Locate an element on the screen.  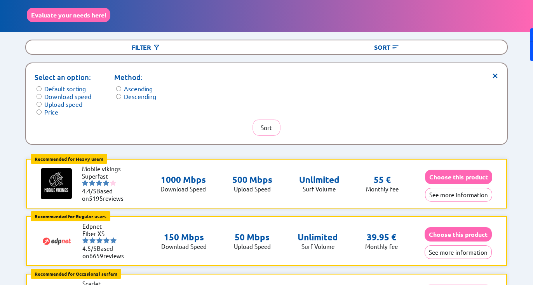
p: 1000 Mbps is located at coordinates (183, 180).